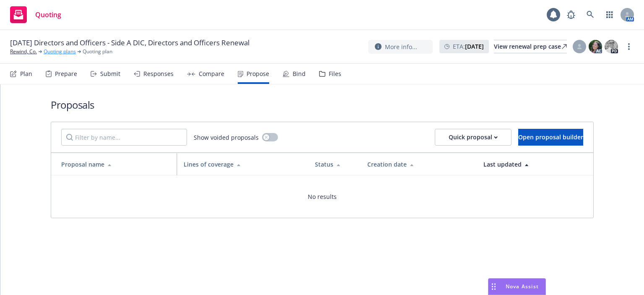 The width and height of the screenshot is (644, 295). I want to click on h1: Proposals, so click(322, 104).